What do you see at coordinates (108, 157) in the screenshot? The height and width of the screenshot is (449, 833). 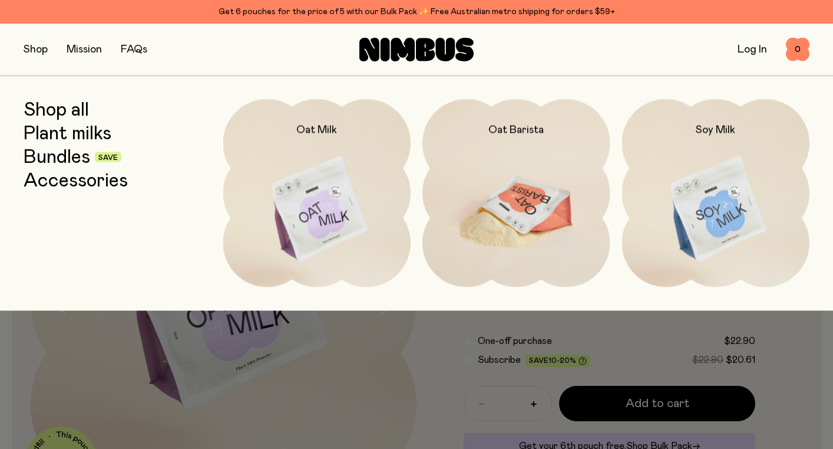 I see `span: Save` at bounding box center [108, 157].